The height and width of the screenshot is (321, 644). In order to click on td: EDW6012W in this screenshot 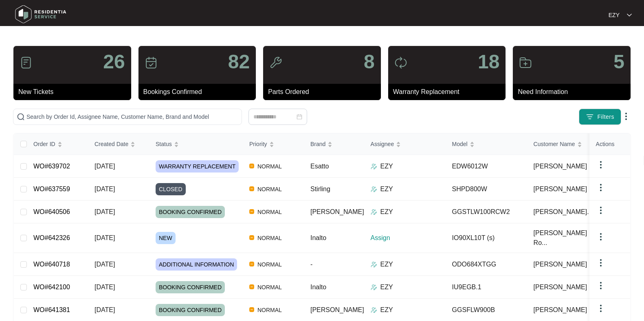, I will do `click(487, 167)`.